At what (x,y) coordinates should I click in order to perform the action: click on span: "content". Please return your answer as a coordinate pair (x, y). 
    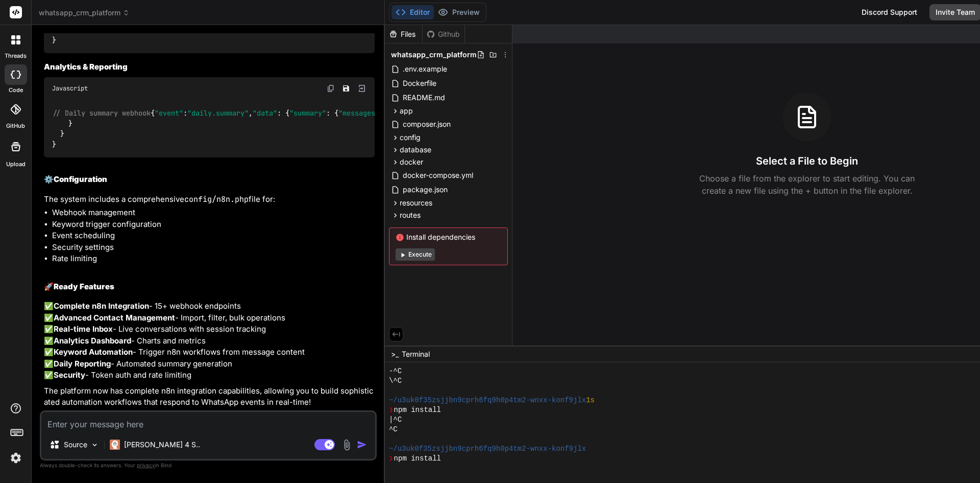
    Looking at the image, I should click on (345, 30).